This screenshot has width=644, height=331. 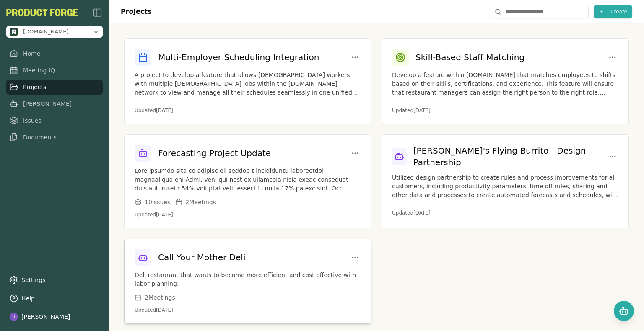 I want to click on img: profile, so click(x=14, y=317).